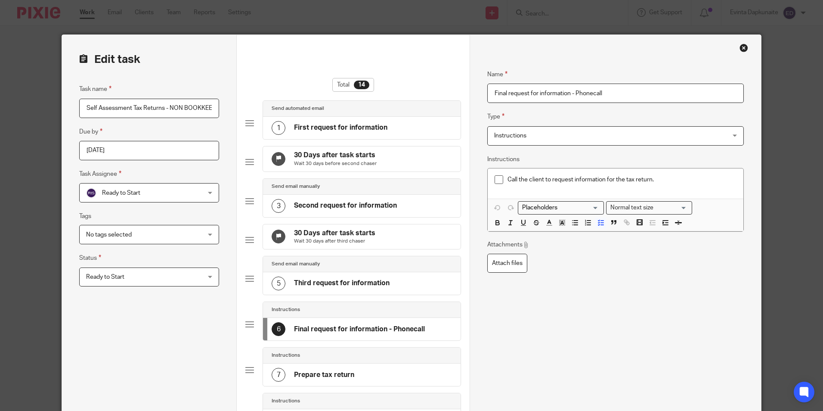 This screenshot has height=411, width=823. What do you see at coordinates (341, 127) in the screenshot?
I see `h4: First request for information` at bounding box center [341, 127].